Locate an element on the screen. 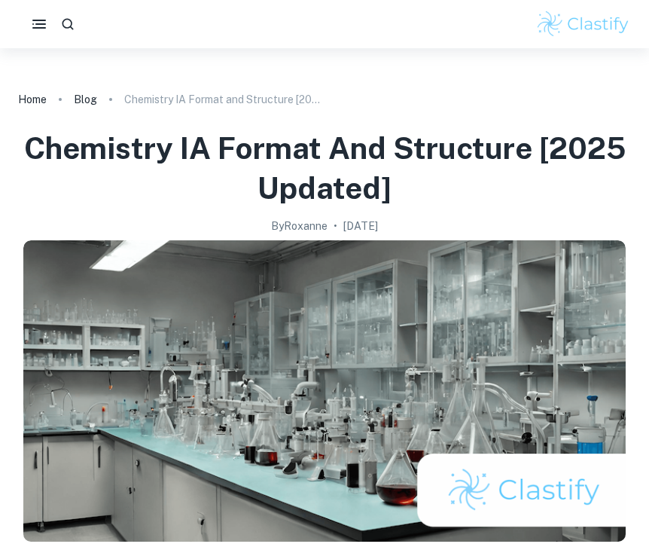  h1: Chemistry IA Format and Structure [2025 updated] is located at coordinates (324, 168).